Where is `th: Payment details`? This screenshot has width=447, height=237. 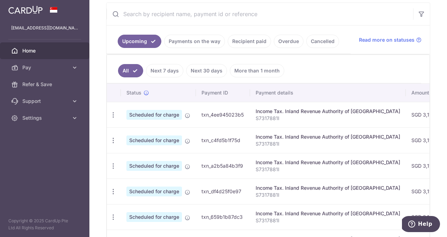 th: Payment details is located at coordinates (328, 93).